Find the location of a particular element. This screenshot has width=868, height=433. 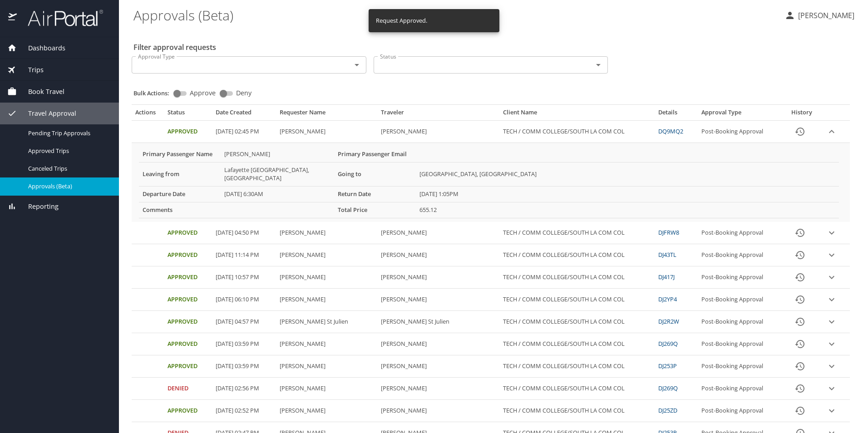

th: Requester Name is located at coordinates (327, 114).